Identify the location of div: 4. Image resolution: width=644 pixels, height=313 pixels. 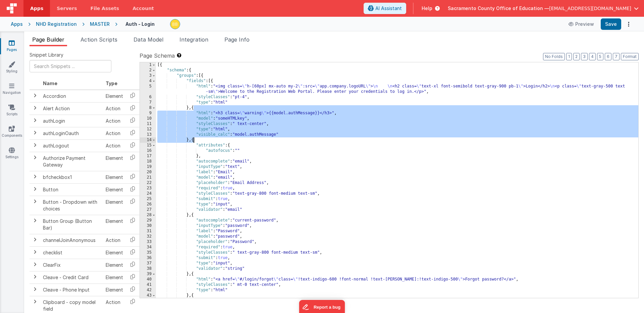
(148, 81).